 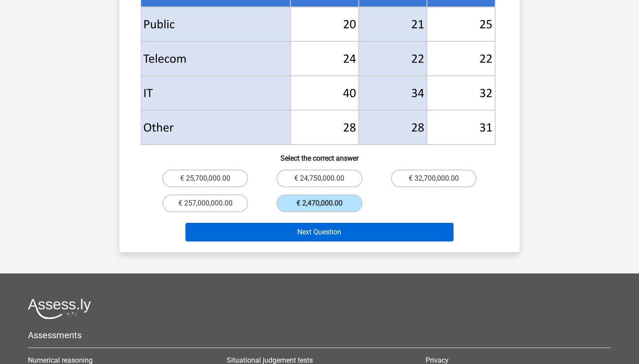 What do you see at coordinates (205, 203) in the screenshot?
I see `label: € 257,000,000.00` at bounding box center [205, 203].